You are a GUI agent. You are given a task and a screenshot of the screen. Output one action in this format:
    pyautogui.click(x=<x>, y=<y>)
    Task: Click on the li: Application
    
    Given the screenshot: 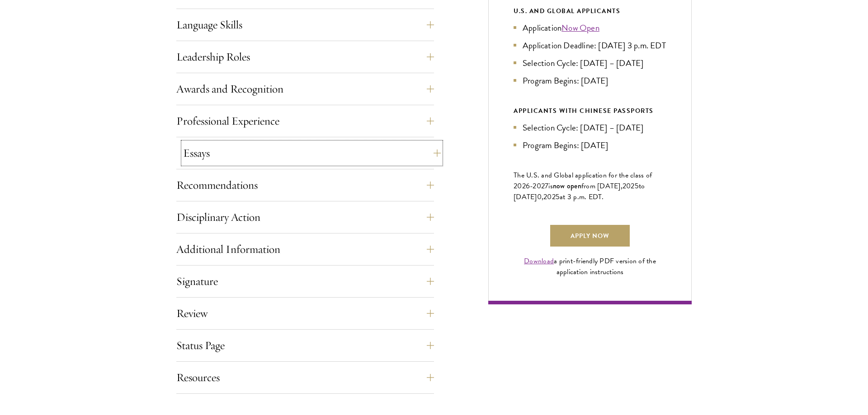 What is the action you would take?
    pyautogui.click(x=590, y=28)
    